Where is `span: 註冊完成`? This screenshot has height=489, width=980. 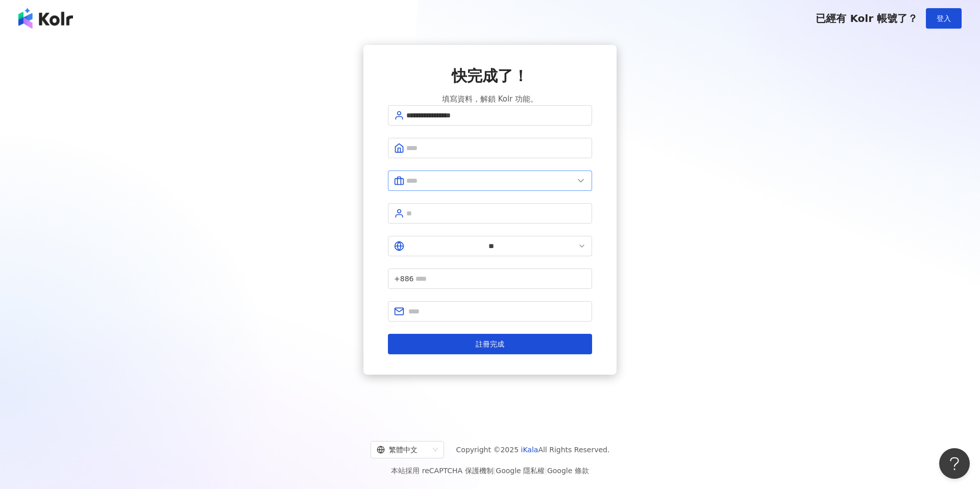 span: 註冊完成 is located at coordinates (490, 344).